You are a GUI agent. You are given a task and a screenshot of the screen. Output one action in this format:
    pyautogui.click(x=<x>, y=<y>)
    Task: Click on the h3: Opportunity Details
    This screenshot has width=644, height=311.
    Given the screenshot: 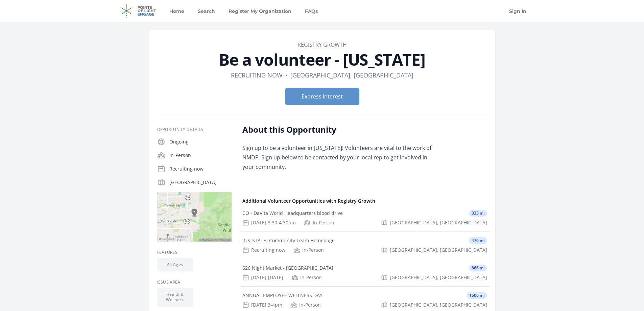 What is the action you would take?
    pyautogui.click(x=194, y=129)
    